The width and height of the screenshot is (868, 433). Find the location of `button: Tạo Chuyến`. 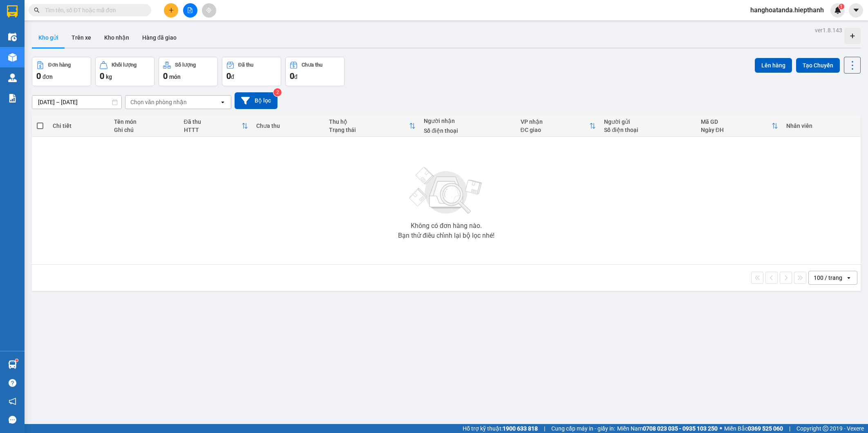

button: Tạo Chuyến is located at coordinates (818, 65).